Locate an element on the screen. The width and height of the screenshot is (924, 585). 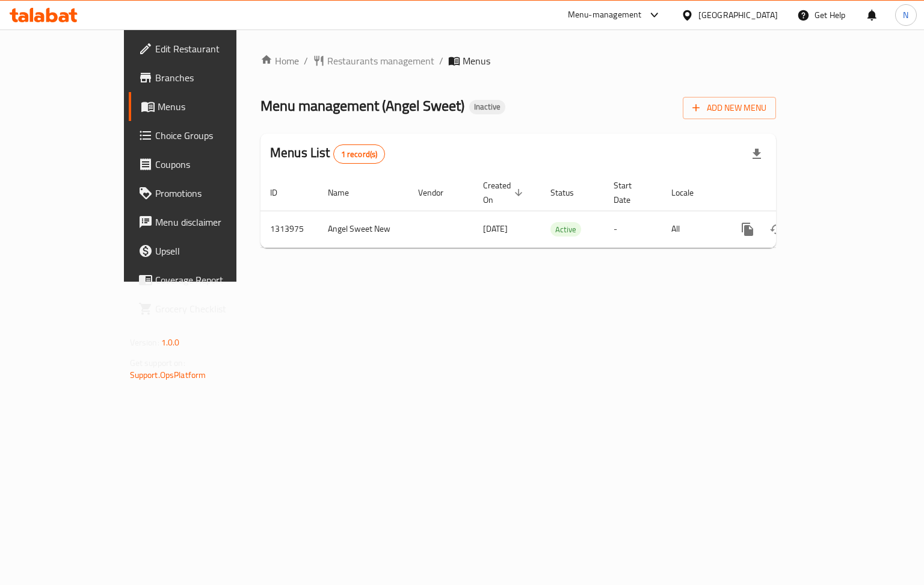
th: Actions is located at coordinates (791, 193).